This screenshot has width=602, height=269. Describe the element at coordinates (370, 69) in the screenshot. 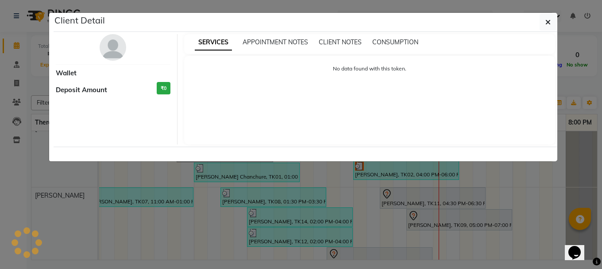

I see `p: No data found with this token.` at that location.